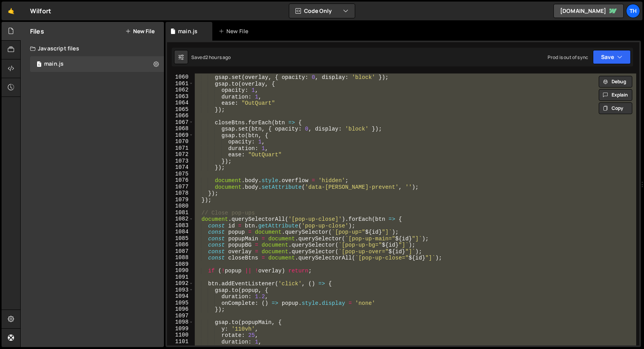  I want to click on button: Save, so click(612, 57).